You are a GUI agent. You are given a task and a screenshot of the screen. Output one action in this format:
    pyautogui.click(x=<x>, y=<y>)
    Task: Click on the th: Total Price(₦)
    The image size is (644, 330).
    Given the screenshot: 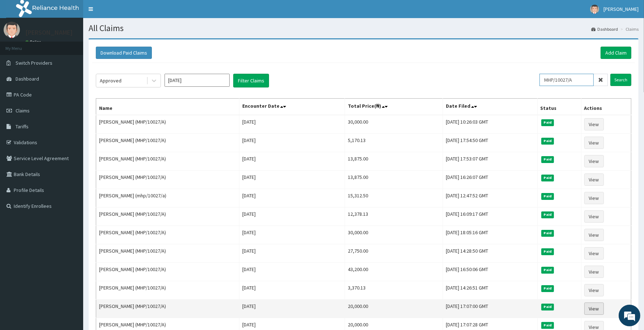 What is the action you would take?
    pyautogui.click(x=394, y=107)
    